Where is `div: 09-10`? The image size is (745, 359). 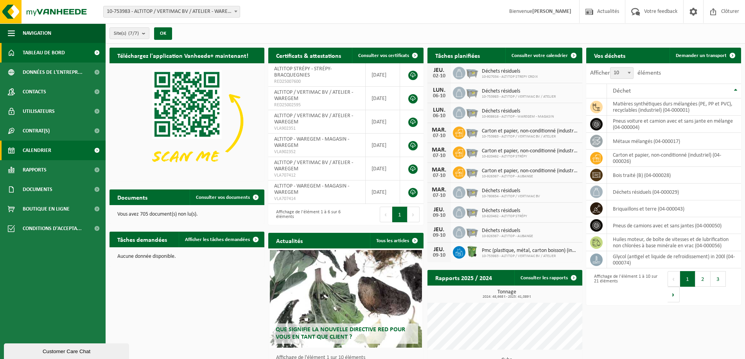
div: 09-10 is located at coordinates (439, 216).